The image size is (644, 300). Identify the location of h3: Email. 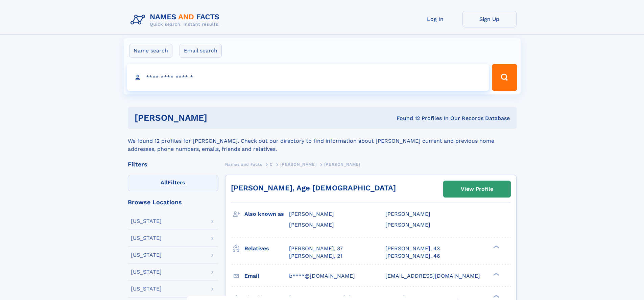
(267, 276).